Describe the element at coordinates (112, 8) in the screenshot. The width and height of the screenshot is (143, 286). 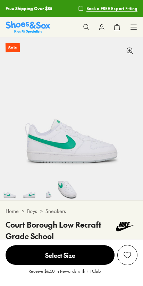
I see `span: Book a FREE Expert Fitting` at that location.